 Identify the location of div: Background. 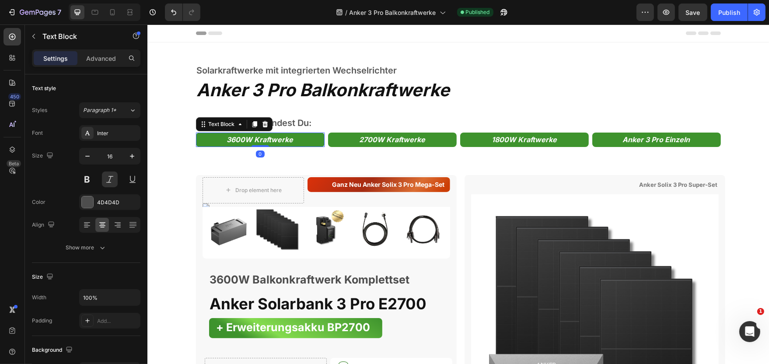
(53, 350).